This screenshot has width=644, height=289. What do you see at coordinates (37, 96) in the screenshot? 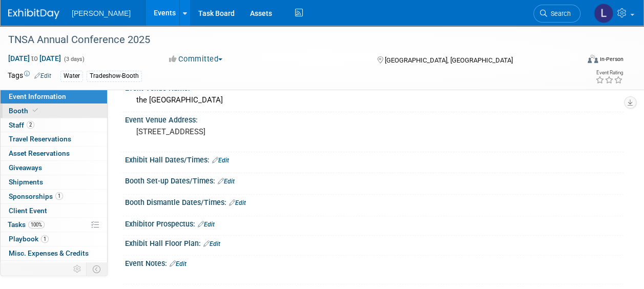
I see `span: Event Information` at bounding box center [37, 96].